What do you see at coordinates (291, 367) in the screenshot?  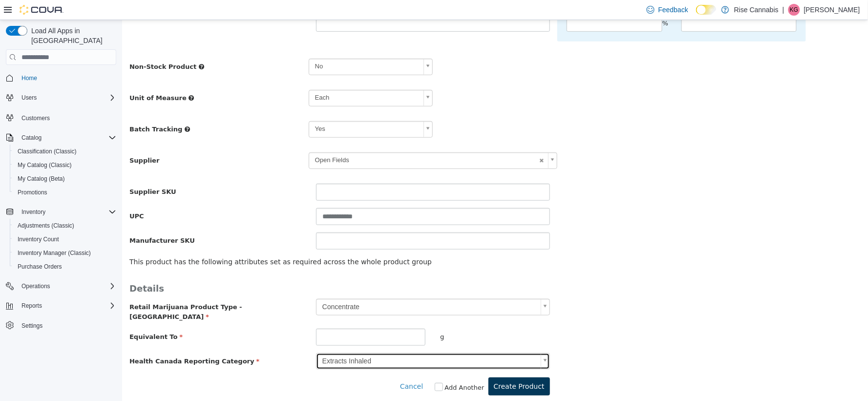 I see `button: Cancel` at bounding box center [291, 367].